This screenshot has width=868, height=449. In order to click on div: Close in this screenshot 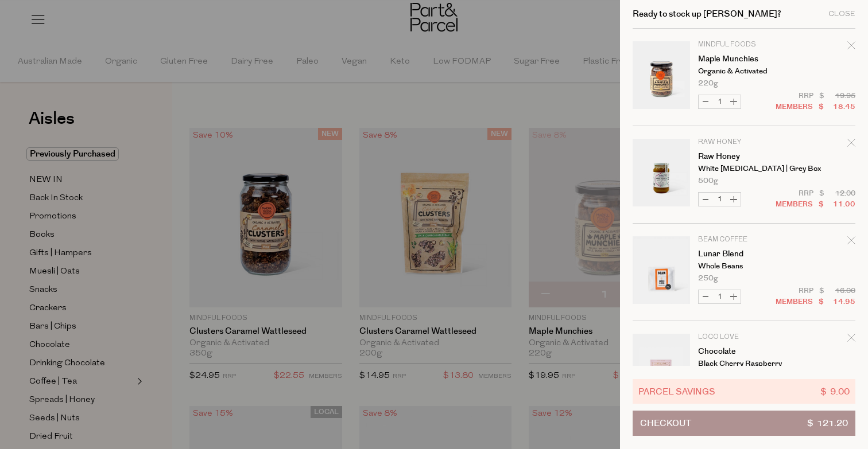, I will do `click(841, 14)`.